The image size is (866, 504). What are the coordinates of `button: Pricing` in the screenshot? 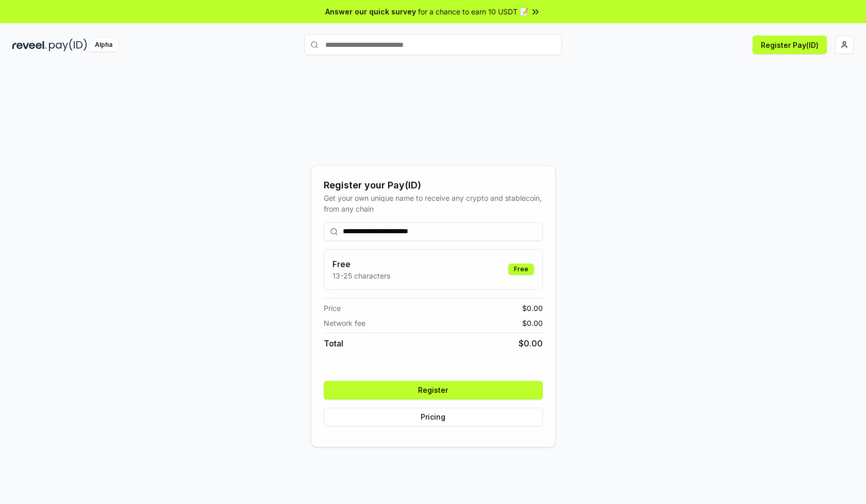 It's located at (433, 417).